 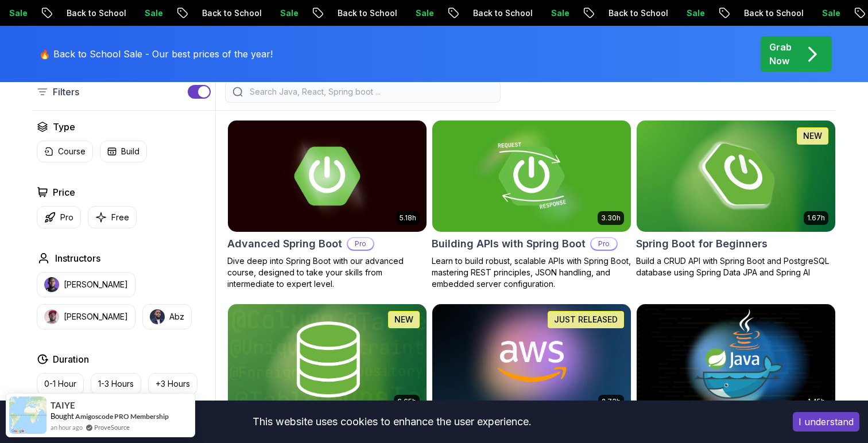 What do you see at coordinates (62, 416) in the screenshot?
I see `span: Bought` at bounding box center [62, 416].